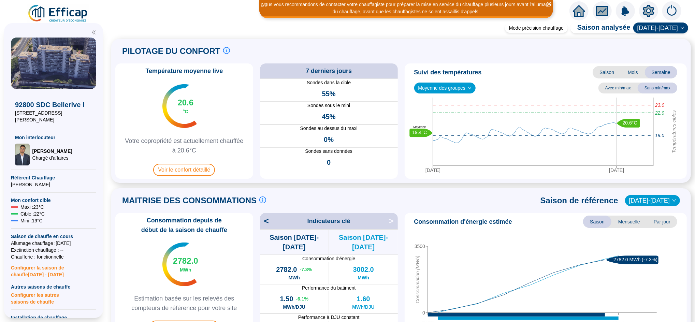  What do you see at coordinates (652, 201) in the screenshot?
I see `span: 2022-2023` at bounding box center [652, 201].